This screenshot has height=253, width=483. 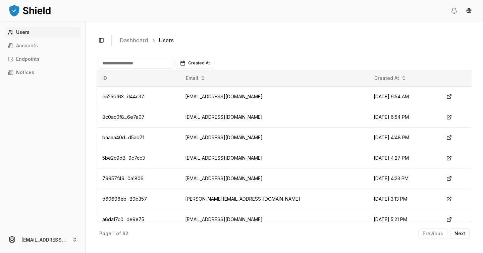 I want to click on span: Created At, so click(x=199, y=63).